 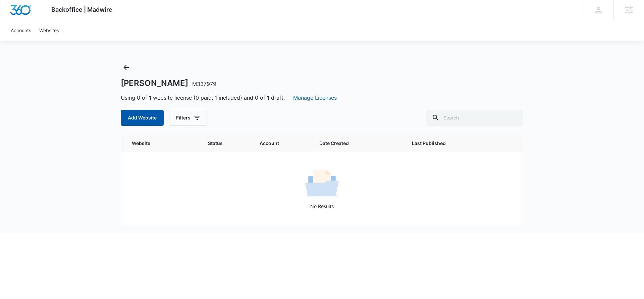 I want to click on button: Add Website, so click(x=142, y=118).